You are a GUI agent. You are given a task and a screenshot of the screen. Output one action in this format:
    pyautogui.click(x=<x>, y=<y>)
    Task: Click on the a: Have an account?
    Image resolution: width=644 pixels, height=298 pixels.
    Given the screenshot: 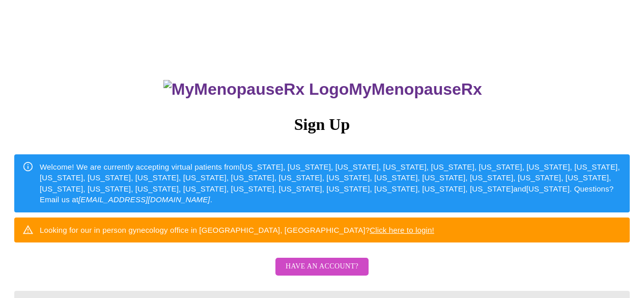 What is the action you would take?
    pyautogui.click(x=322, y=273)
    